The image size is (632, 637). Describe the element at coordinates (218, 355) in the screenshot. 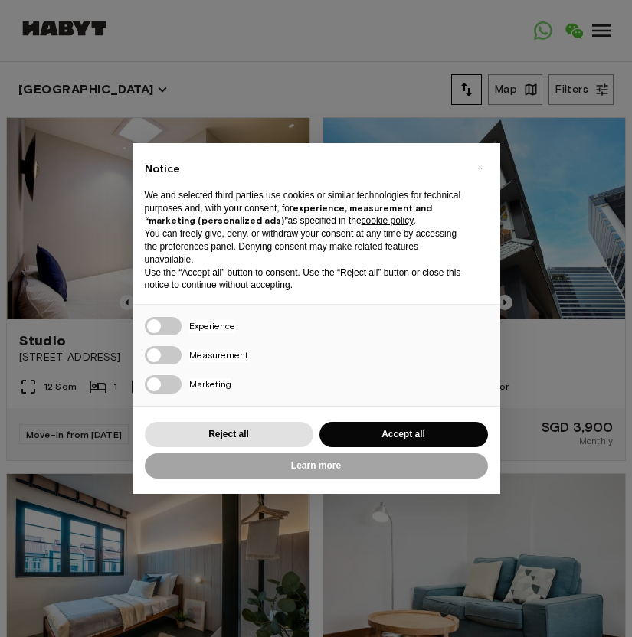

I see `span: Measurement` at that location.